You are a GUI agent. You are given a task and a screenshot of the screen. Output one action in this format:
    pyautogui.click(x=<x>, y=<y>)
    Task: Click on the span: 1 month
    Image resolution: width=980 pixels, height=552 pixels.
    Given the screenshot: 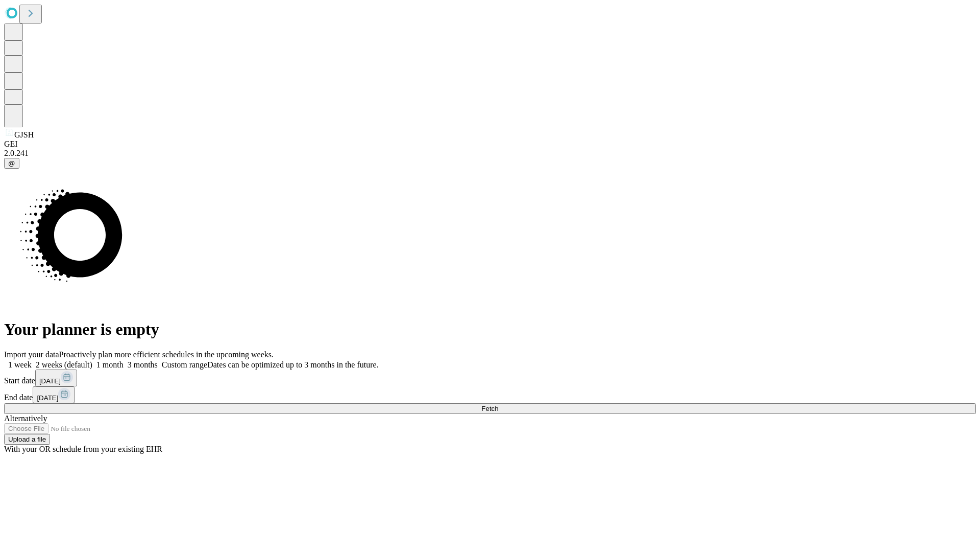 What is the action you would take?
    pyautogui.click(x=110, y=364)
    